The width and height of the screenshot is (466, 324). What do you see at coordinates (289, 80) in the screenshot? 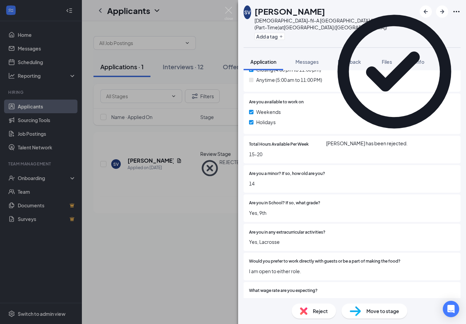
I see `span: Anytime (5:00 am to 11:00 PM)` at bounding box center [289, 80].